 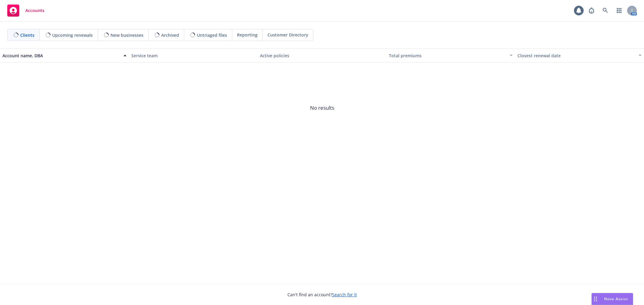 What do you see at coordinates (322, 55) in the screenshot?
I see `div: Active policies` at bounding box center [322, 55].